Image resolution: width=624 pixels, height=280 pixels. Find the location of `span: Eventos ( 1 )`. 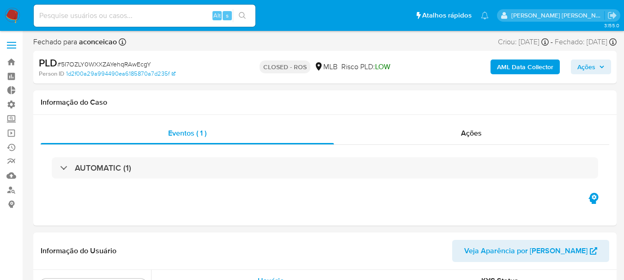

span: Eventos ( 1 ) is located at coordinates (187, 133).